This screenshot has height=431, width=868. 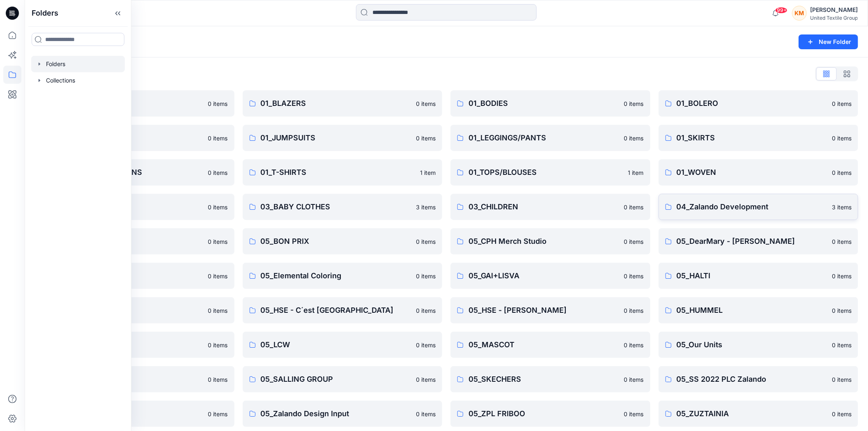 What do you see at coordinates (544, 345) in the screenshot?
I see `p: 05_MASCOT` at bounding box center [544, 345].